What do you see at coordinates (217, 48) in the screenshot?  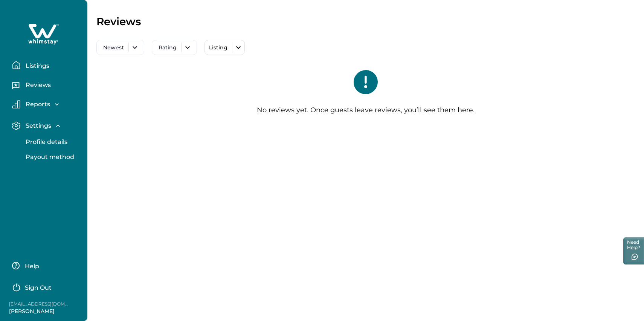 I see `p: Listing` at bounding box center [217, 48].